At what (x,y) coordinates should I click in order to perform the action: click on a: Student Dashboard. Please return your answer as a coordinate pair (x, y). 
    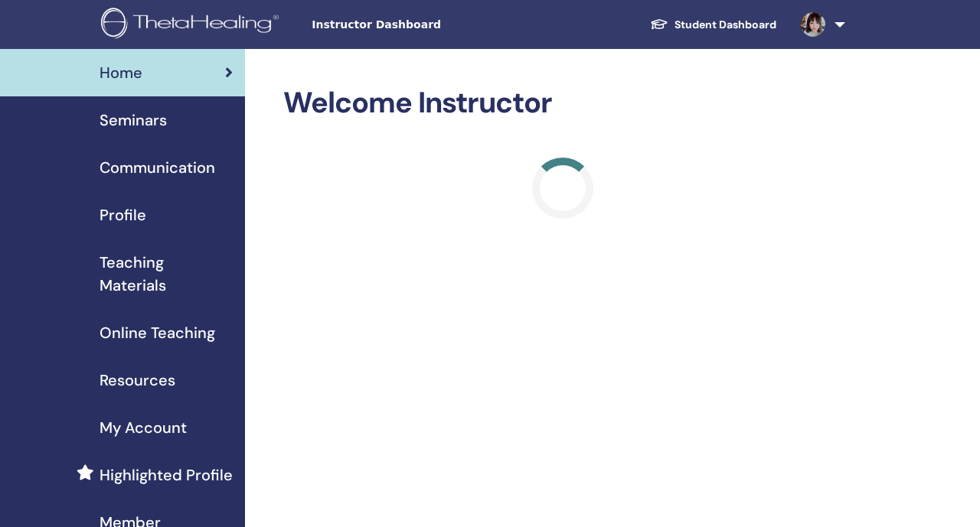
    Looking at the image, I should click on (713, 24).